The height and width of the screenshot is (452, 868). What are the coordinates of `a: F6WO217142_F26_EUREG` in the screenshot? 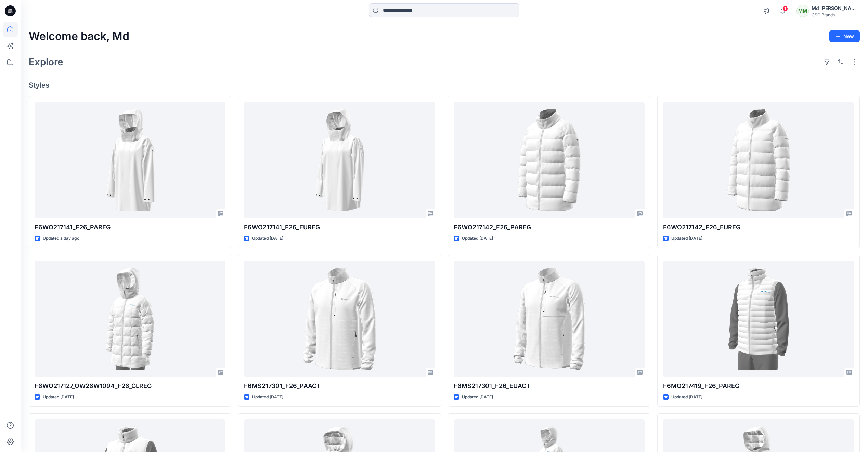 It's located at (759, 160).